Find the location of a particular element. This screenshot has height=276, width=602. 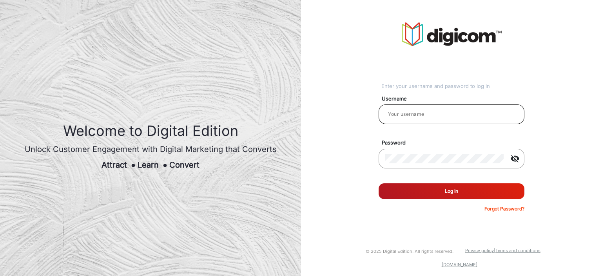

input: Your username is located at coordinates (452, 114).